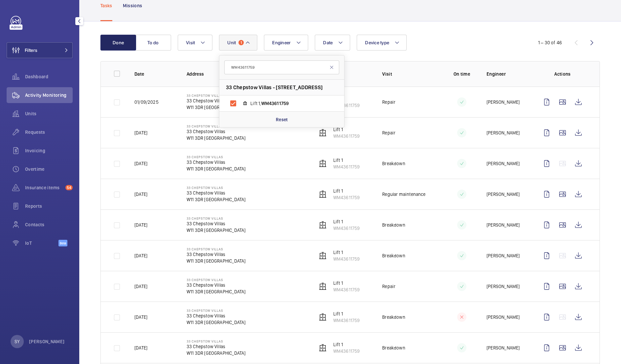 Image resolution: width=621 pixels, height=364 pixels. What do you see at coordinates (381, 42) in the screenshot?
I see `button: Device type` at bounding box center [381, 42].